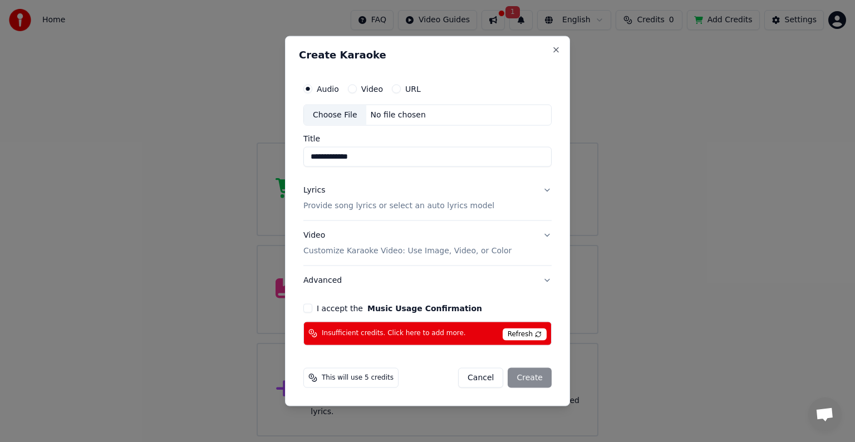 The width and height of the screenshot is (855, 442). What do you see at coordinates (427, 280) in the screenshot?
I see `button: Advanced` at bounding box center [427, 280].